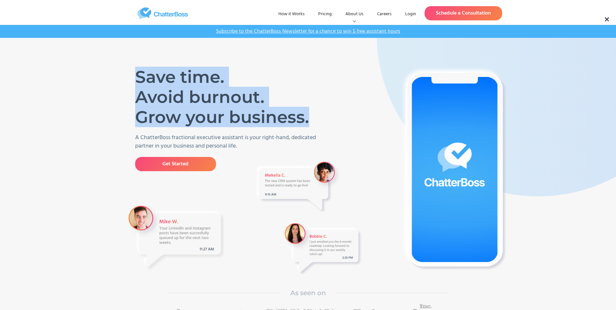 This screenshot has height=310, width=616. Describe the element at coordinates (325, 14) in the screenshot. I see `a: Pricing` at that location.